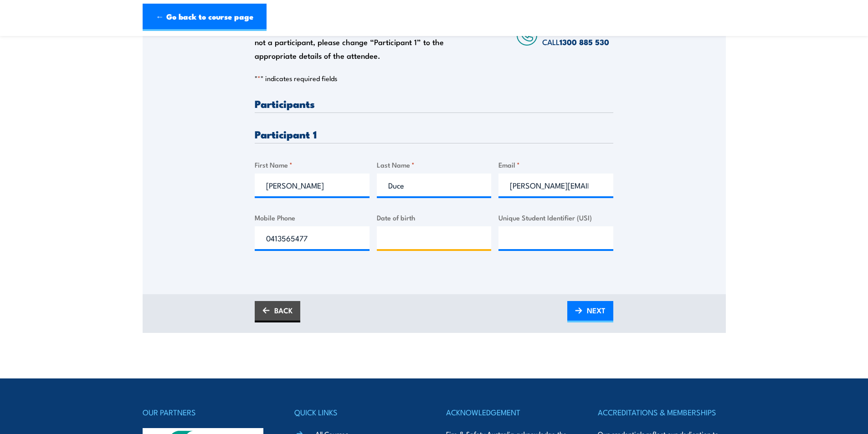  Describe the element at coordinates (510, 412) in the screenshot. I see `h4: ACKNOWLEDGEMENT` at that location.